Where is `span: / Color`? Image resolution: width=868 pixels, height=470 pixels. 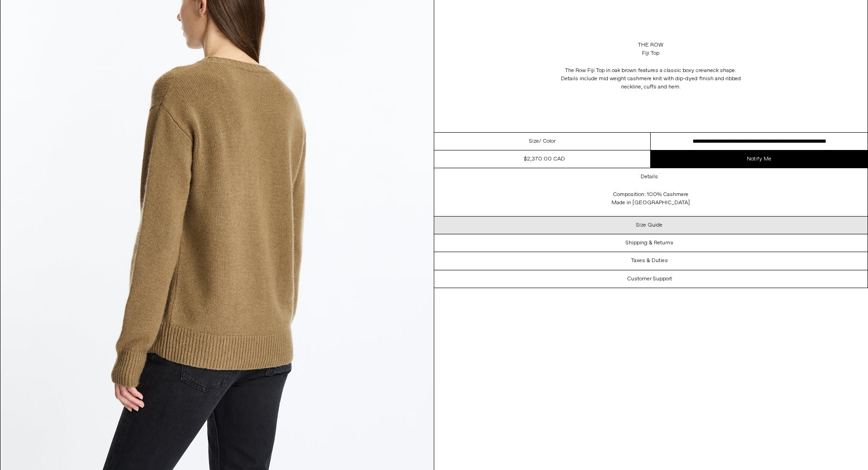
span: / Color is located at coordinates (547, 141).